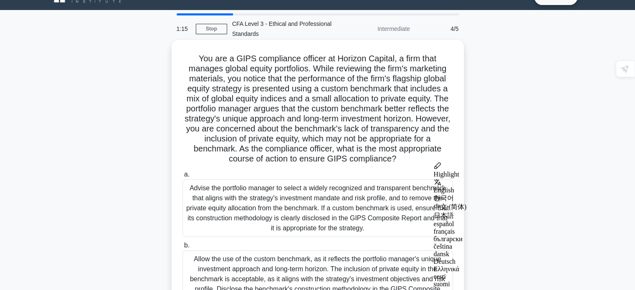 This screenshot has height=290, width=635. I want to click on div: CFA Level 3 - Ethical and Professional Standards, so click(284, 29).